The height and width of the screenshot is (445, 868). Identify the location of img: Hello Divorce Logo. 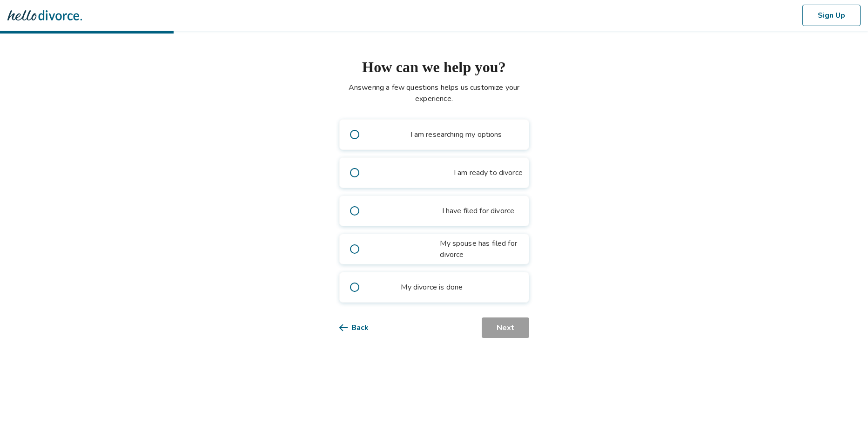
(45, 15).